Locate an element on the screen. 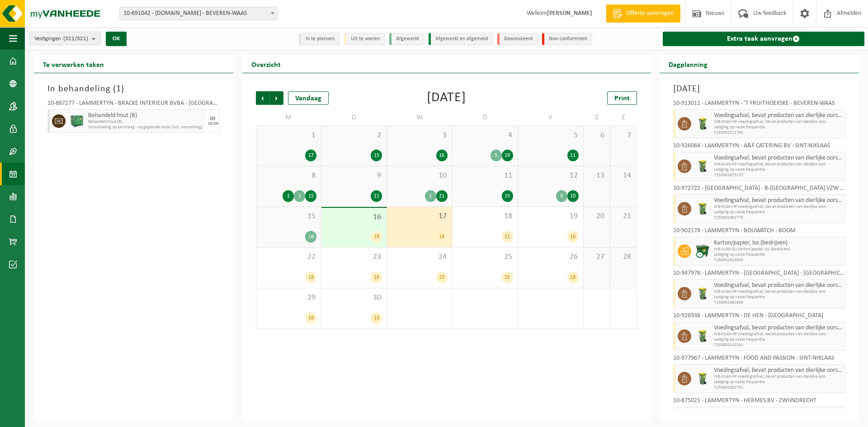 The width and height of the screenshot is (868, 427). div: 11 is located at coordinates (376, 196).